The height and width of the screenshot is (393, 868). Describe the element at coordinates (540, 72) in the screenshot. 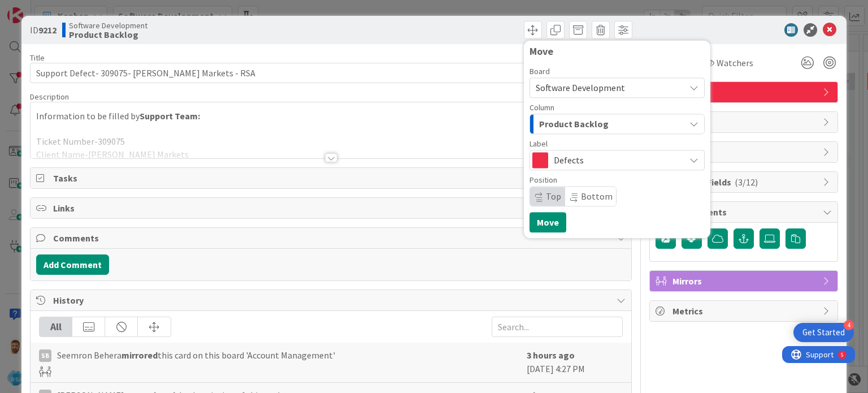

I see `span: Board` at that location.